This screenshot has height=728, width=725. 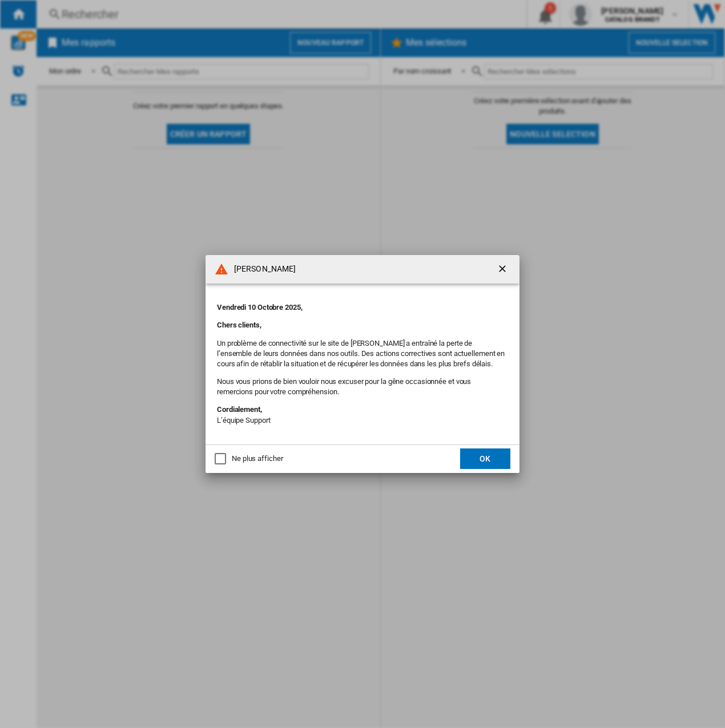 What do you see at coordinates (257, 459) in the screenshot?
I see `div: Ne plus afficher` at bounding box center [257, 459].